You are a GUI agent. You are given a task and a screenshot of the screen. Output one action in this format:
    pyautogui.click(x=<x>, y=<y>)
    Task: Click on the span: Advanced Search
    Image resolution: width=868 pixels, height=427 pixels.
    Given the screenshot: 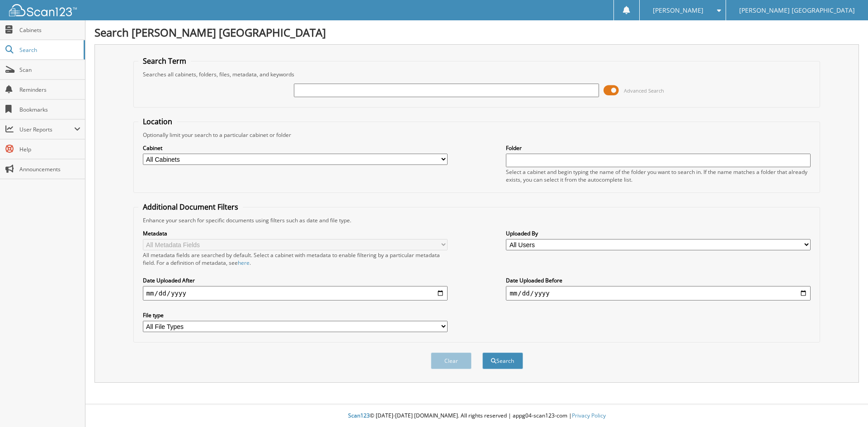 What is the action you would take?
    pyautogui.click(x=643, y=90)
    